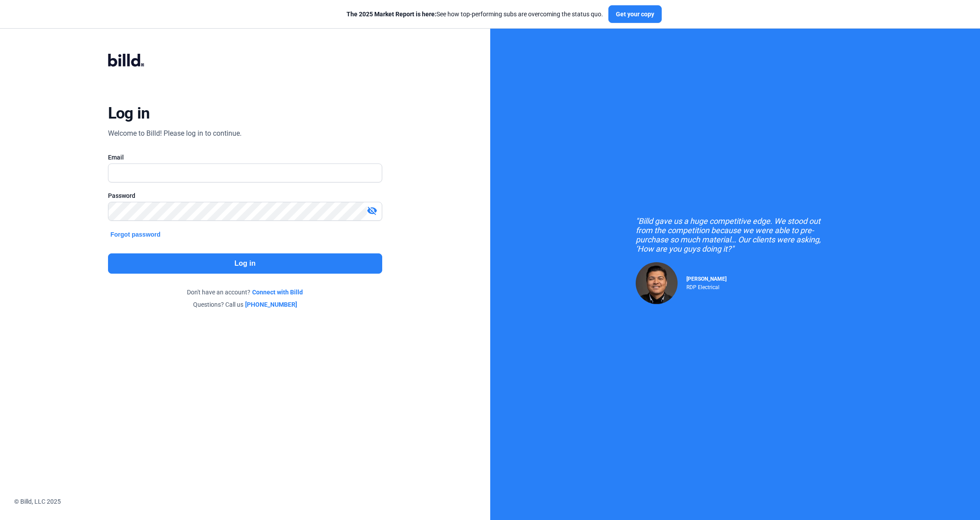 Image resolution: width=980 pixels, height=520 pixels. I want to click on div: Don't have an account?, so click(245, 292).